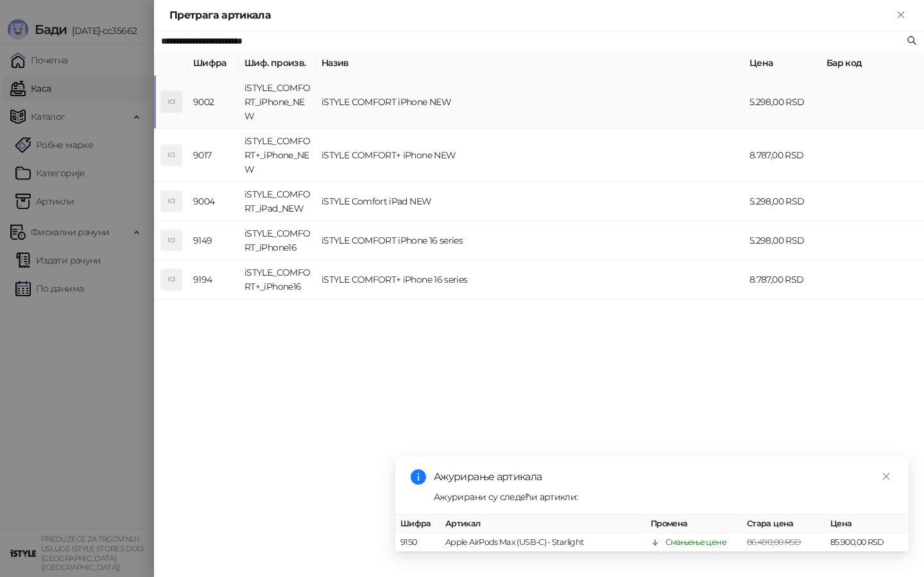 The image size is (924, 577). What do you see at coordinates (886, 476) in the screenshot?
I see `a: Close` at bounding box center [886, 476].